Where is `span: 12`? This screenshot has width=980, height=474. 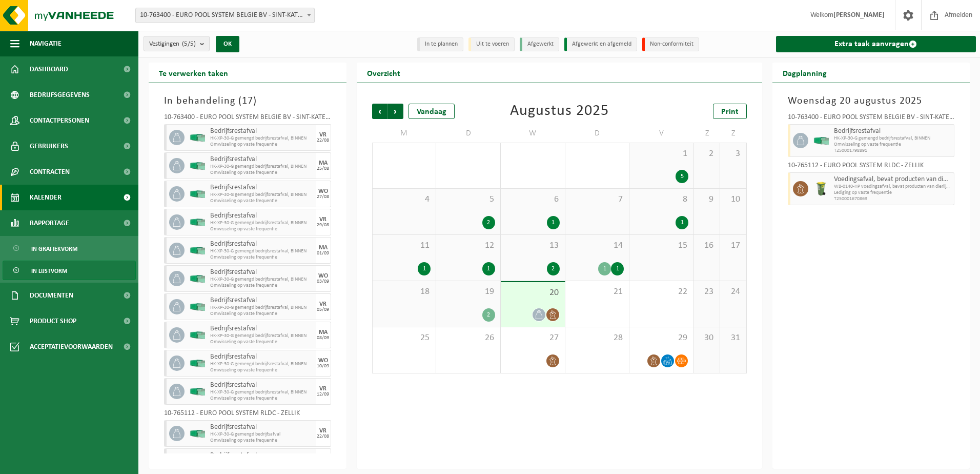
span: 12 is located at coordinates (468, 246).